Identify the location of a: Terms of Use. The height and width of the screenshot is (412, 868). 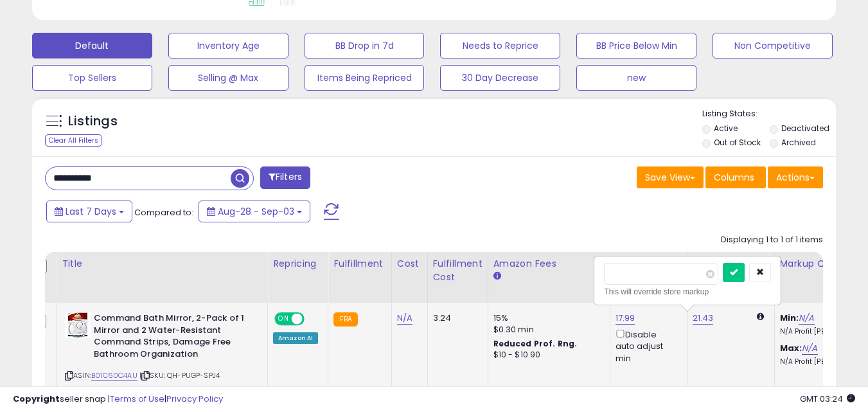
(137, 398).